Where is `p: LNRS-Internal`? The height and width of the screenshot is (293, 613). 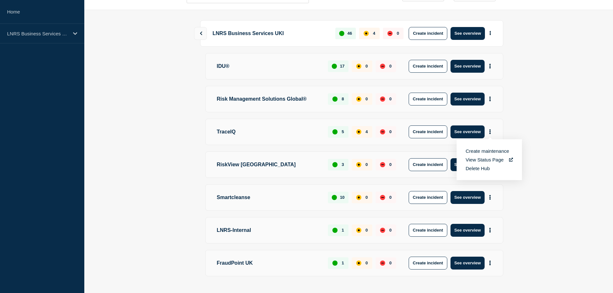 p: LNRS-Internal is located at coordinates (267, 230).